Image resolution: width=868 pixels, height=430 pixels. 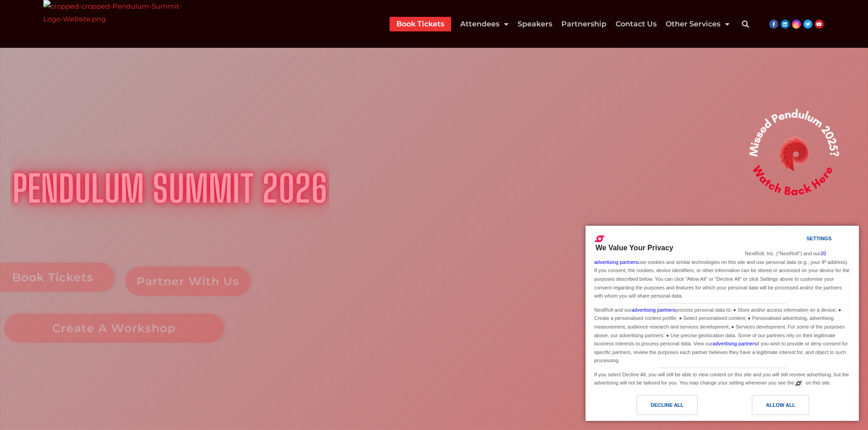 What do you see at coordinates (657, 408) in the screenshot?
I see `a: Decline All` at bounding box center [657, 408].